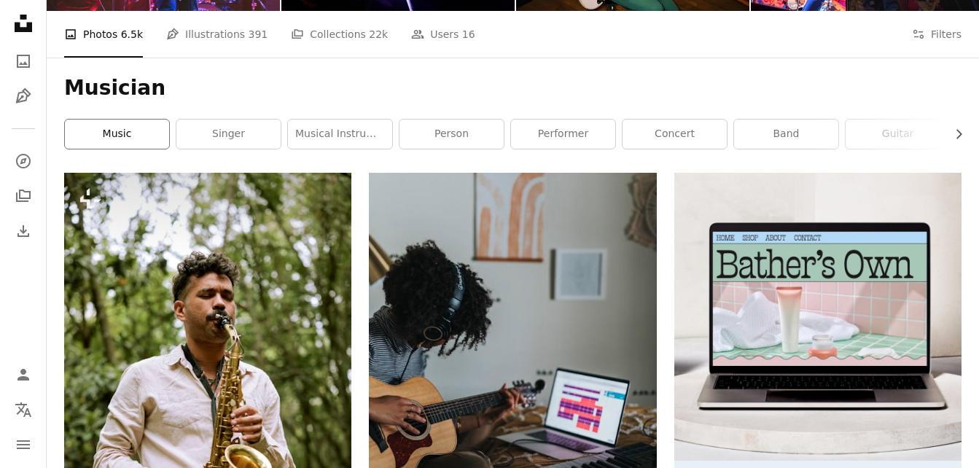 This screenshot has height=468, width=979. What do you see at coordinates (228, 134) in the screenshot?
I see `a: singer` at bounding box center [228, 134].